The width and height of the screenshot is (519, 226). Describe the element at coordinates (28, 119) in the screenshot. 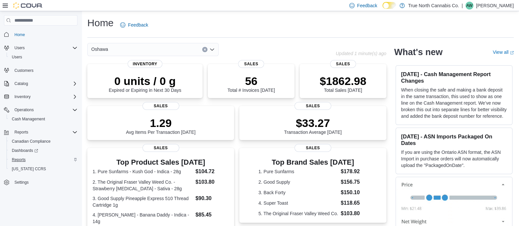

I see `a: Cash Management` at that location.